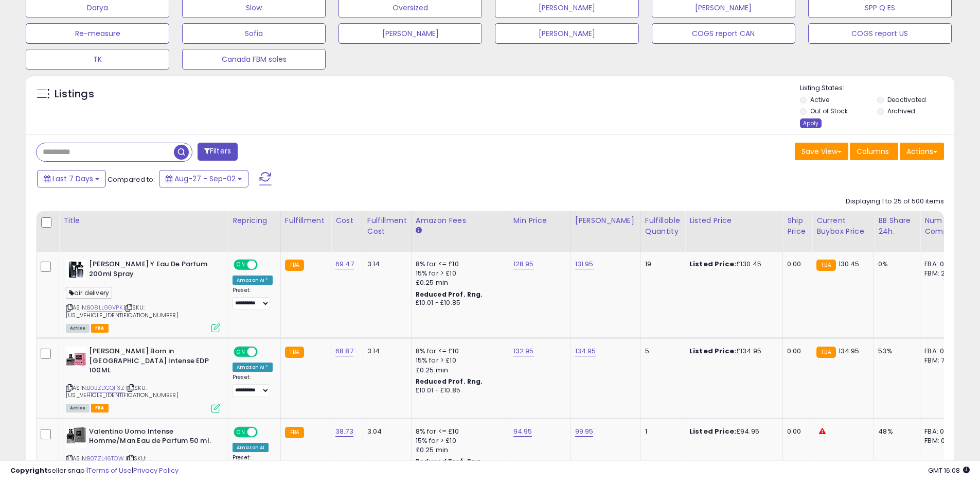  I want to click on span: Last 7 Days, so click(72, 179).